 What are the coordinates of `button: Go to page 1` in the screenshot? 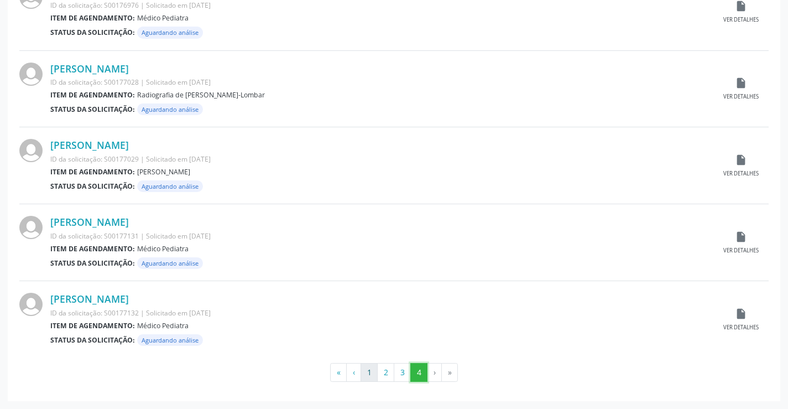 It's located at (369, 372).